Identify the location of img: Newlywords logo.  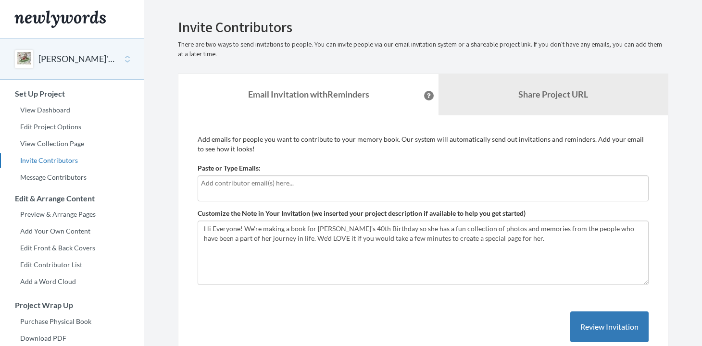
(60, 19).